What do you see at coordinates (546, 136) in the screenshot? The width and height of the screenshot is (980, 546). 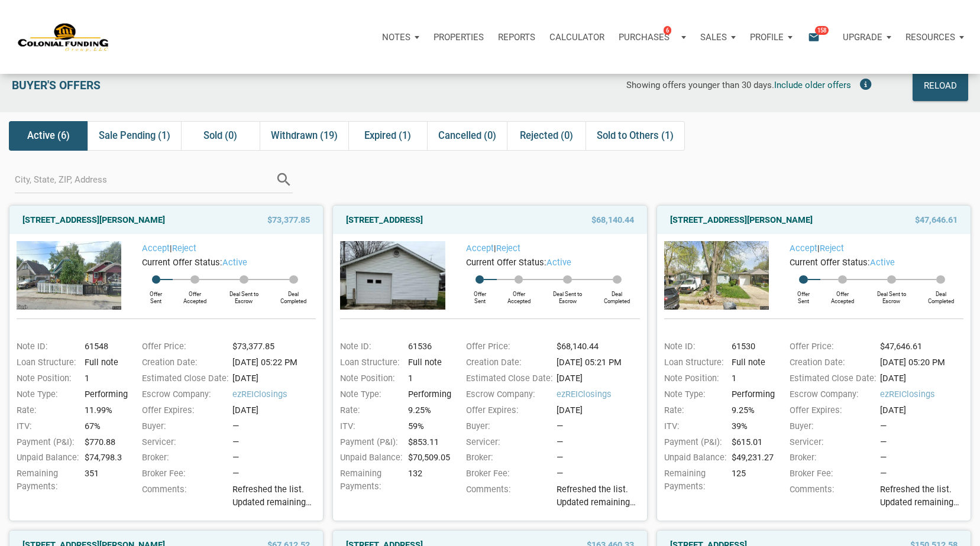 I see `div: Rejected (0)` at bounding box center [546, 136].